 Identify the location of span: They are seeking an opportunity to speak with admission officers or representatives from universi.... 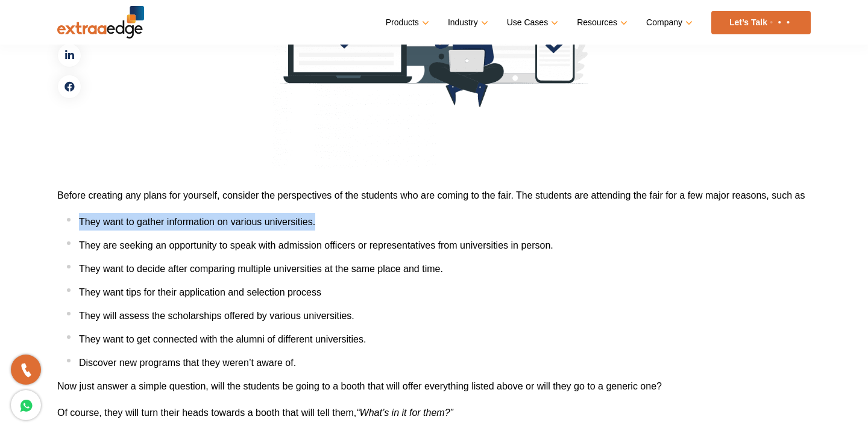
(316, 245).